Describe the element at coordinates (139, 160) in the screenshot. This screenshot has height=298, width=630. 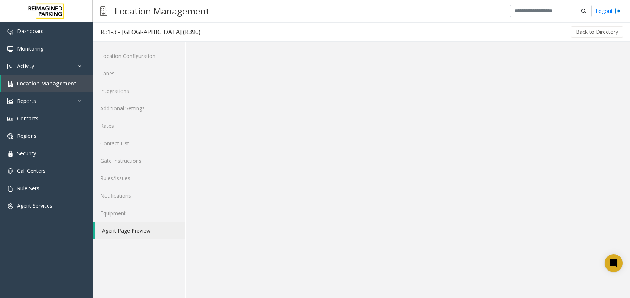
I see `a: Gate Instructions` at that location.